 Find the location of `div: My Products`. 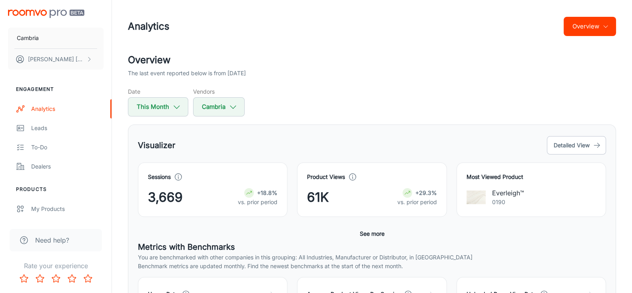

div: My Products is located at coordinates (67, 209).